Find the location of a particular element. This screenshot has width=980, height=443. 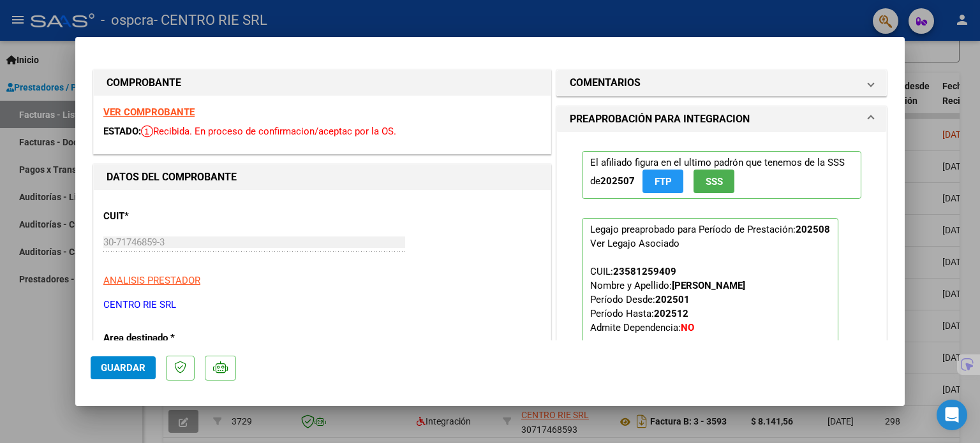

span: Guardar is located at coordinates (123, 368).